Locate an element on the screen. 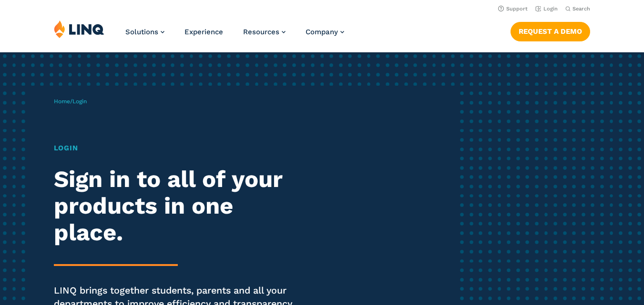  span: Search is located at coordinates (581, 9).